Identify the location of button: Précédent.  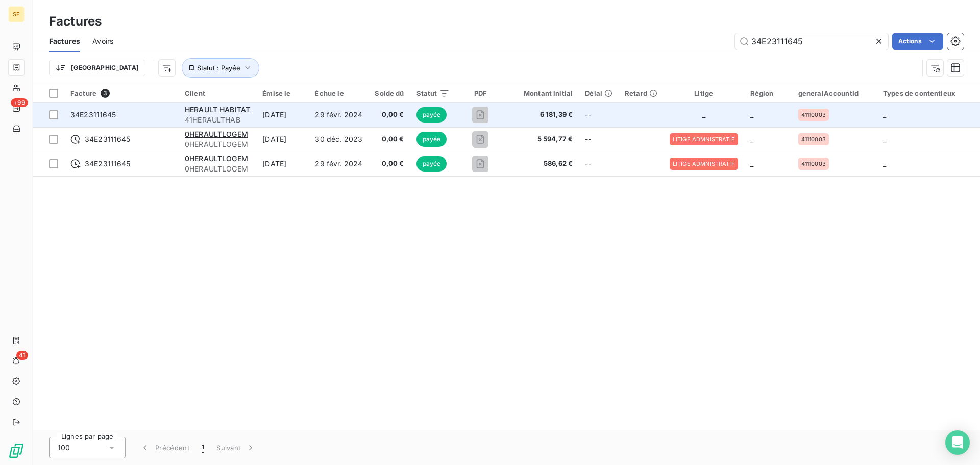
(165, 448).